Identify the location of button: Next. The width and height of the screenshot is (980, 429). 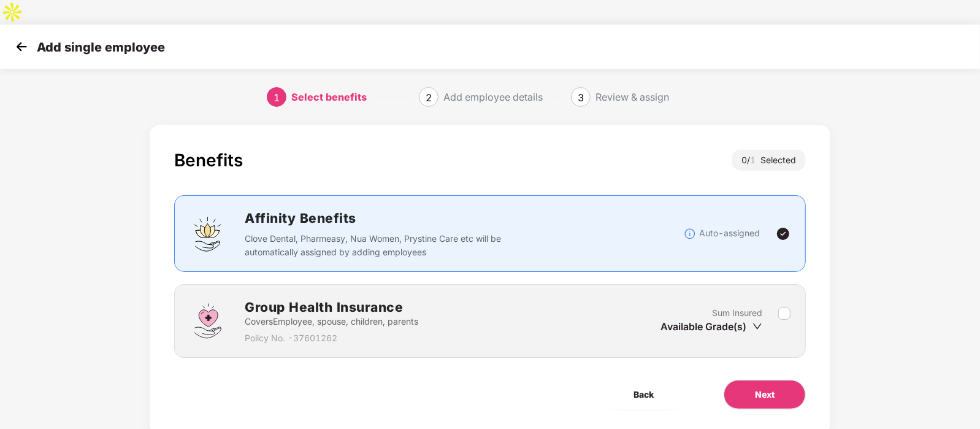
(764, 395).